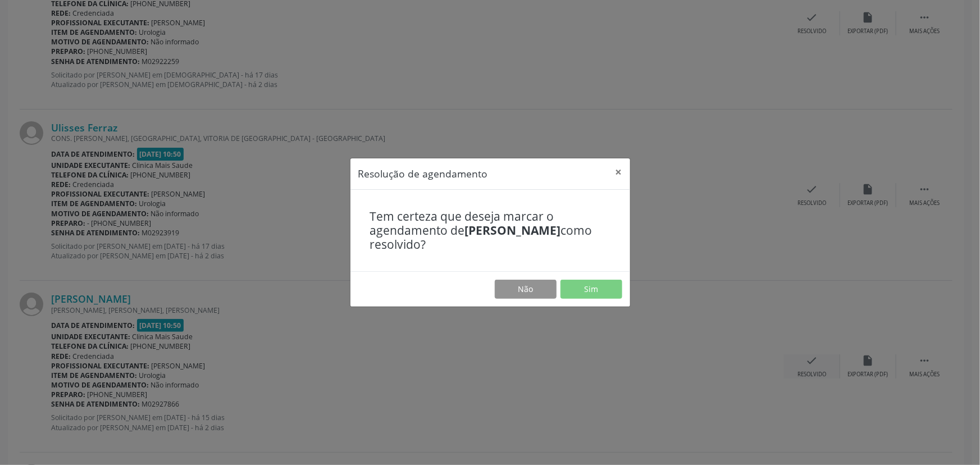 The image size is (980, 465). I want to click on button: Close, so click(618, 172).